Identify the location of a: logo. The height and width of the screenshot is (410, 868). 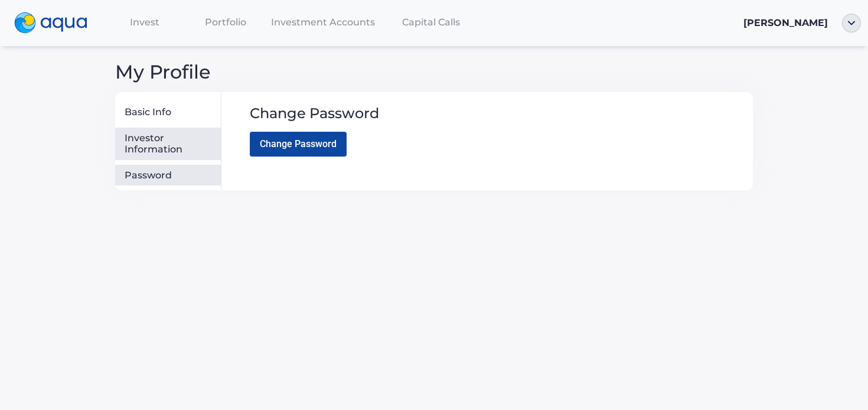
(55, 23).